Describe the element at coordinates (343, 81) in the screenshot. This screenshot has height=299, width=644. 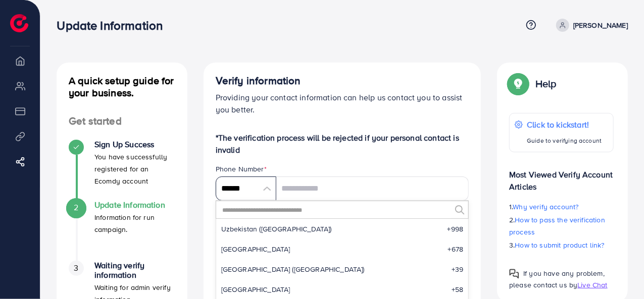
I see `h4: Verify information` at that location.